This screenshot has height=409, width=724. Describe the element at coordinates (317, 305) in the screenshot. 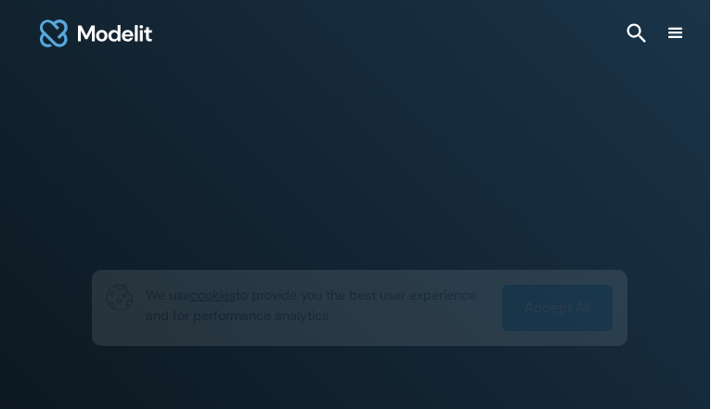

I see `p: We use to provide you the best user experience and for performance analytics.` at that location.